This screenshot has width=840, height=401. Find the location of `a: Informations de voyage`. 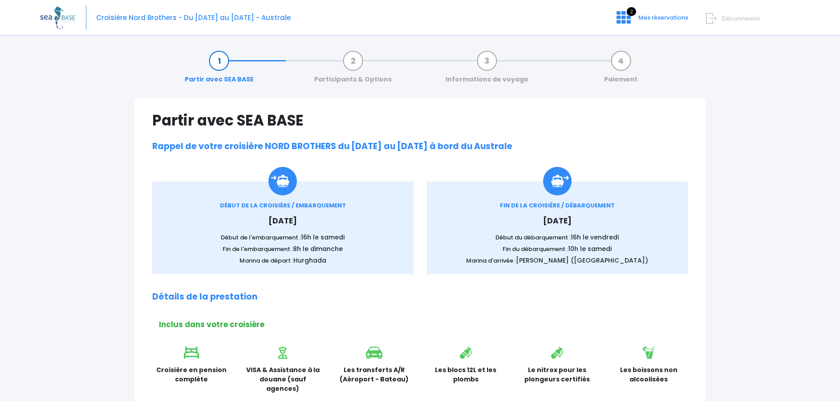

a: Informations de voyage is located at coordinates (487, 70).